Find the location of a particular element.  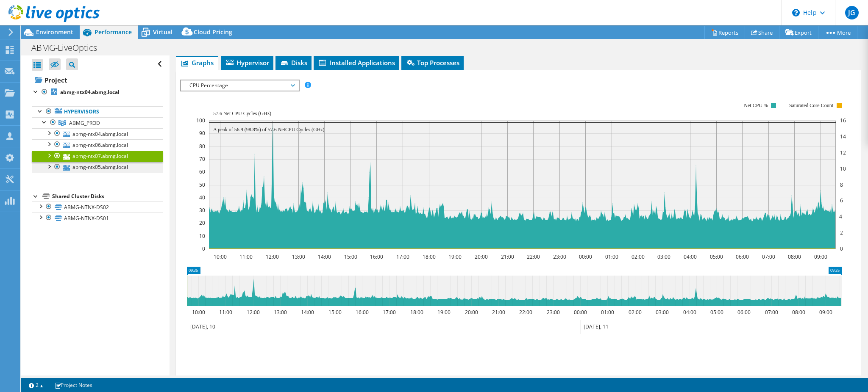

span: Top Processes is located at coordinates (432, 63).